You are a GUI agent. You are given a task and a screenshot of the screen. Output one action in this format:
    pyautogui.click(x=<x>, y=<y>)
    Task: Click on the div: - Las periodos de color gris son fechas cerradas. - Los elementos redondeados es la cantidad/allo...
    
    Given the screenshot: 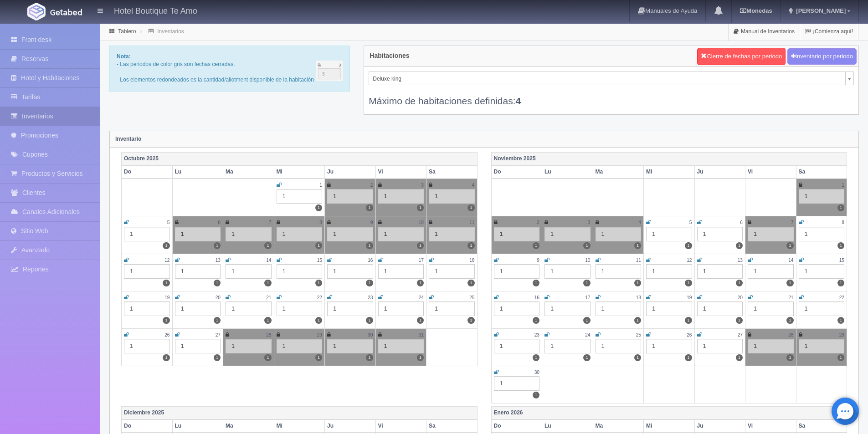 What is the action you would take?
    pyautogui.click(x=230, y=68)
    